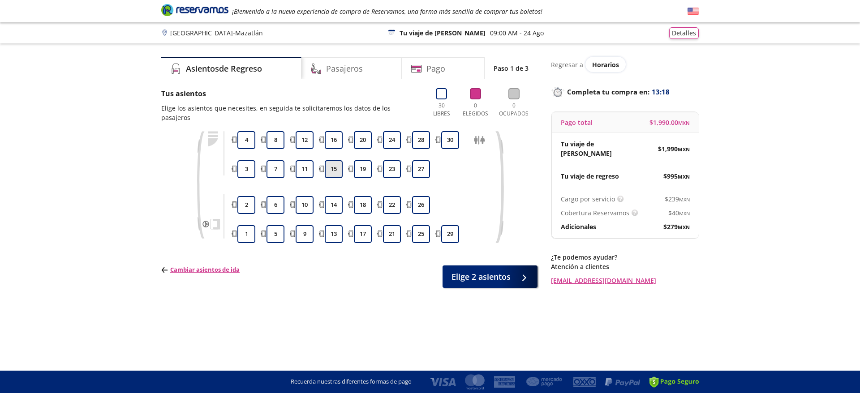 This screenshot has height=393, width=860. I want to click on span: $ 40, so click(679, 213).